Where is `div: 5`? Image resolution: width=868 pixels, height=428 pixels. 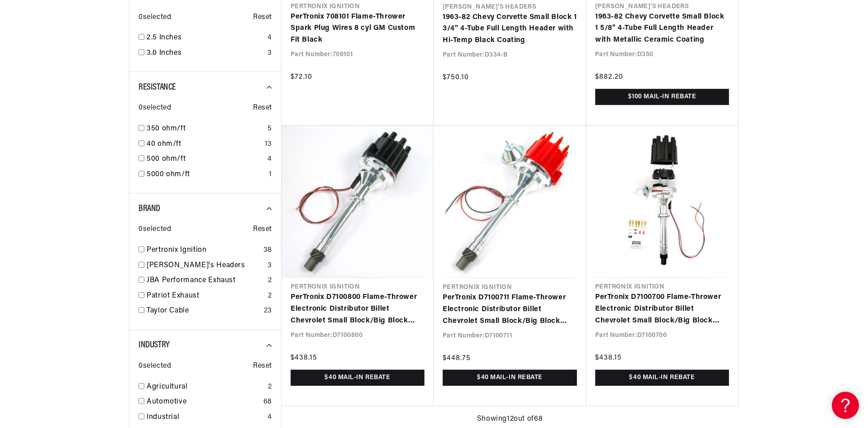
div: 5 is located at coordinates (270, 129).